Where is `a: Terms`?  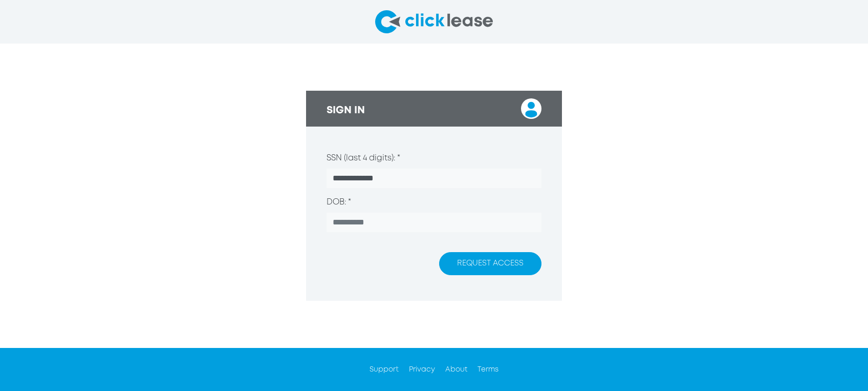 a: Terms is located at coordinates (488, 369).